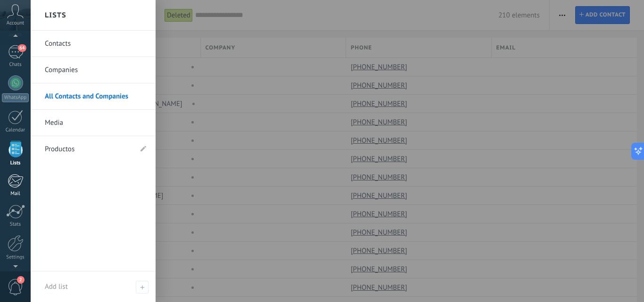  Describe the element at coordinates (95, 44) in the screenshot. I see `a: Contacts` at that location.